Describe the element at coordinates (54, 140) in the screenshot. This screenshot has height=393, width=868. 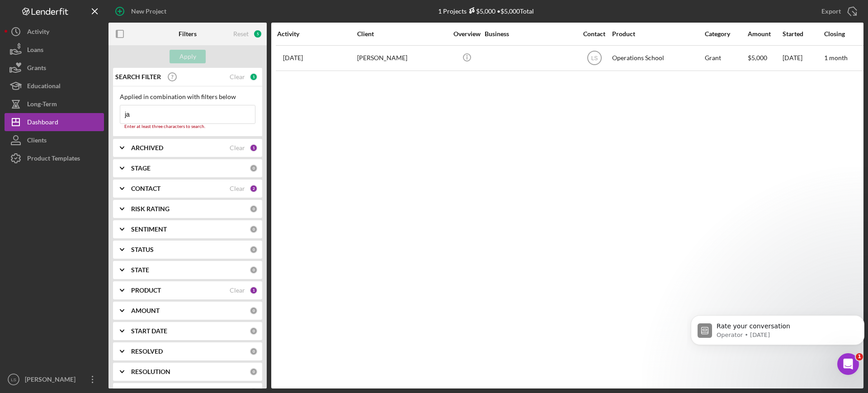
I see `a: Clients` at that location.